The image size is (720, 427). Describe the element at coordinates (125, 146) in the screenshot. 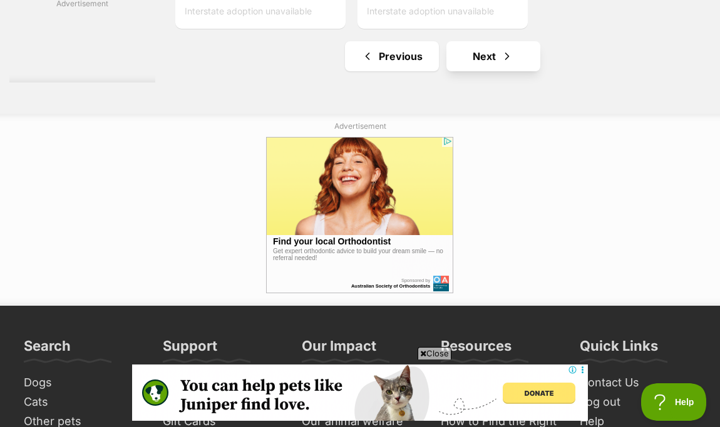

I see `span: Sponsored by` at that location.